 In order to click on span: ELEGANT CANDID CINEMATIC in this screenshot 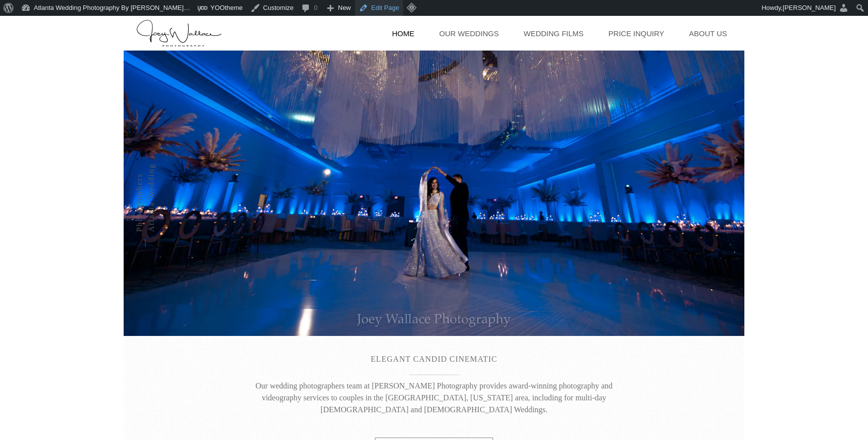, I will do `click(434, 359)`.